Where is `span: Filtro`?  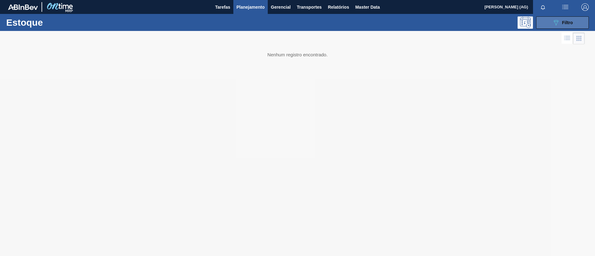
span: Filtro is located at coordinates (567, 23).